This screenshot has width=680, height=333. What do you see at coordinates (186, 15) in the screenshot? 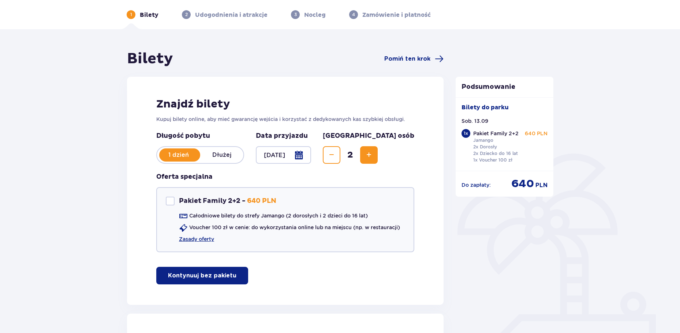
I see `p: 2` at bounding box center [186, 15].